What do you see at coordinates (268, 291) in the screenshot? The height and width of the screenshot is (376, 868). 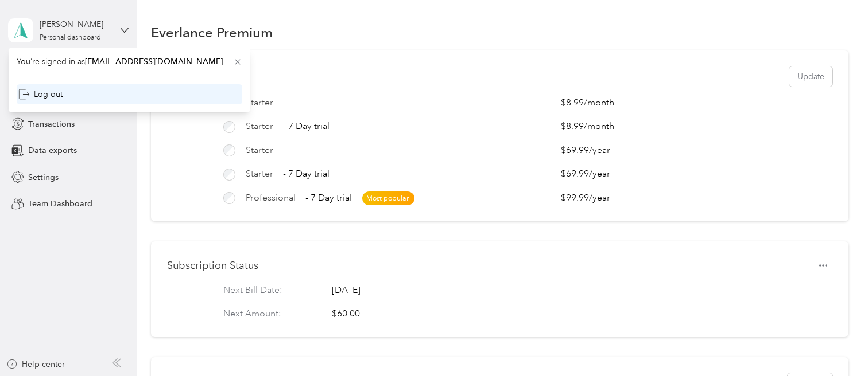 I see `p: Next Bill Date:` at bounding box center [268, 291].